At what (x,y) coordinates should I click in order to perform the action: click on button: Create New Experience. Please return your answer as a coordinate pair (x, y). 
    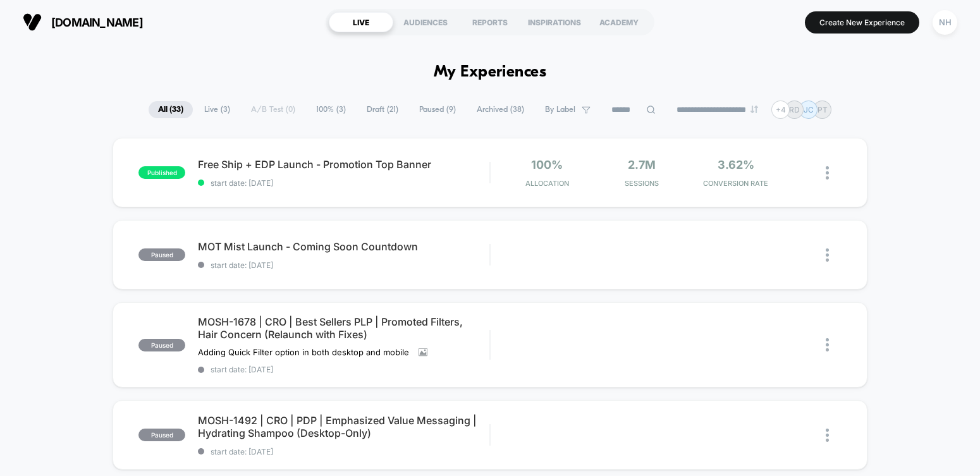
    Looking at the image, I should click on (862, 22).